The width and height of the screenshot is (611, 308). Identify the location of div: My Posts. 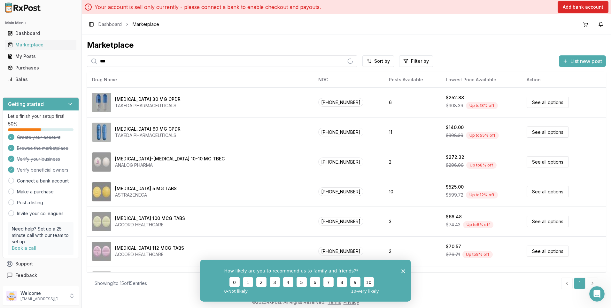
(41, 56).